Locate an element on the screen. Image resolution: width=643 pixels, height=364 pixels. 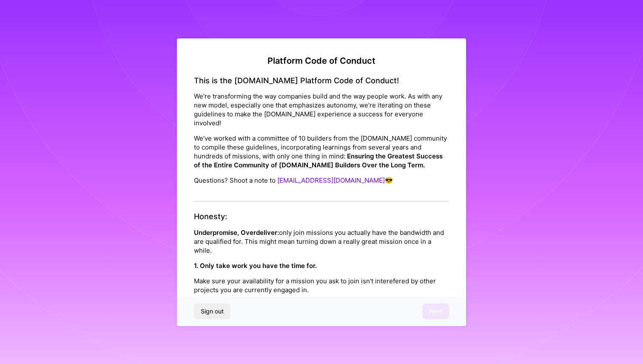
h2: Platform Code of Conduct is located at coordinates (321, 61).